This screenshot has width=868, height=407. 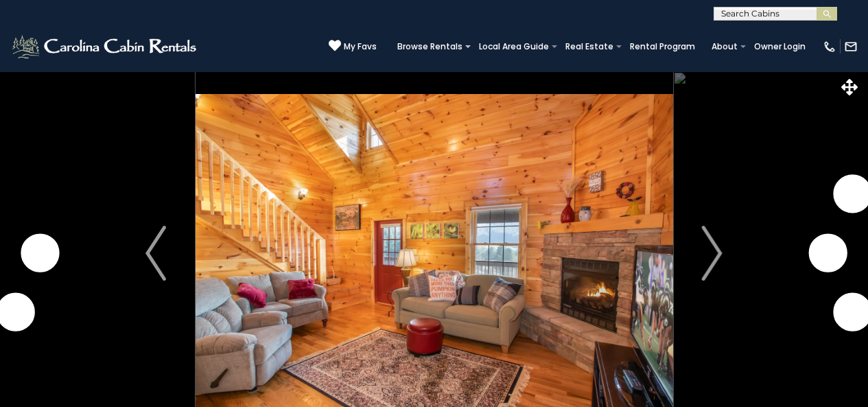 I want to click on img: phone-regular-white.png, so click(x=830, y=47).